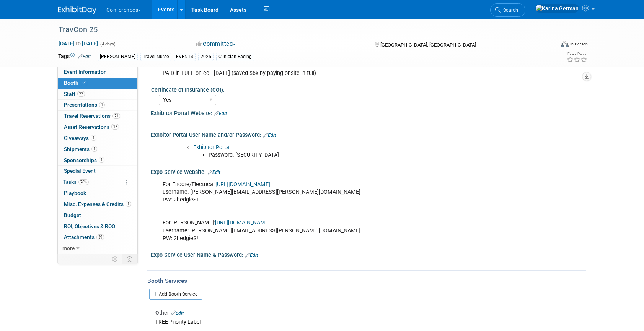  What do you see at coordinates (97, 72) in the screenshot?
I see `a: Event Information` at bounding box center [97, 72].